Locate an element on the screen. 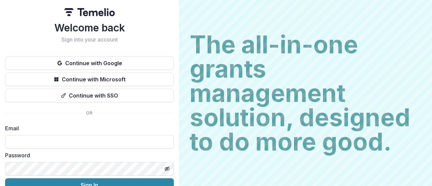  button: Continue with SSO is located at coordinates (89, 96).